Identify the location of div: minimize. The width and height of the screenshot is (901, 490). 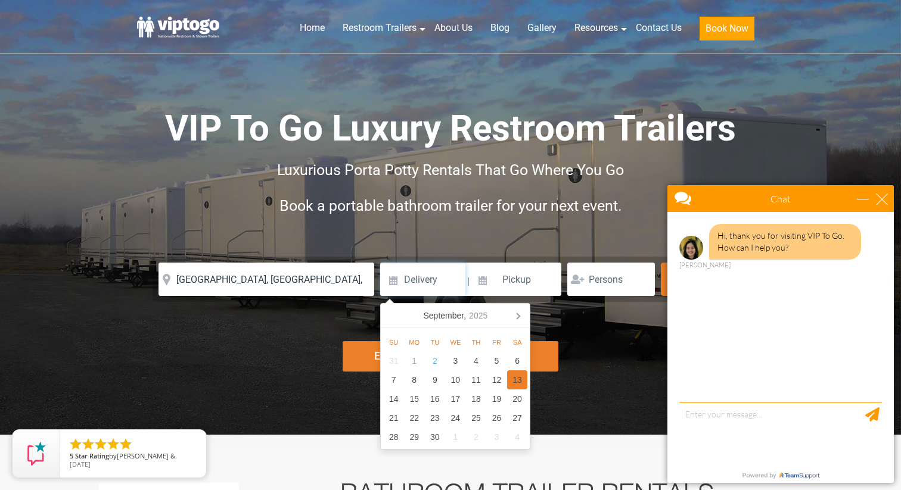
(203, 21).